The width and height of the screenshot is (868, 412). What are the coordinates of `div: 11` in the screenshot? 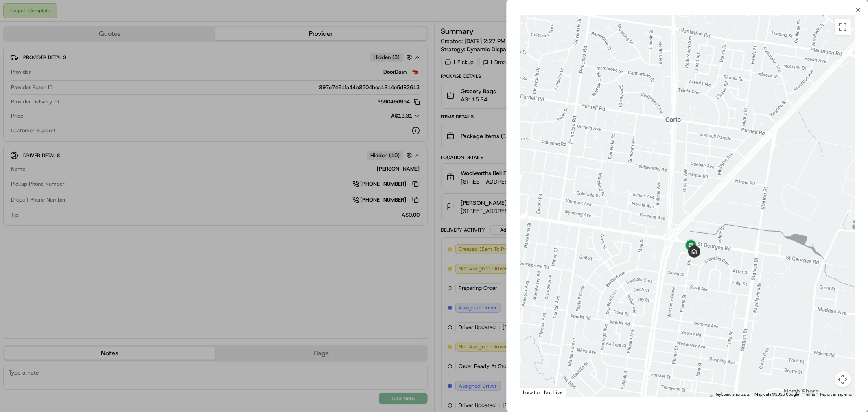 It's located at (671, 236).